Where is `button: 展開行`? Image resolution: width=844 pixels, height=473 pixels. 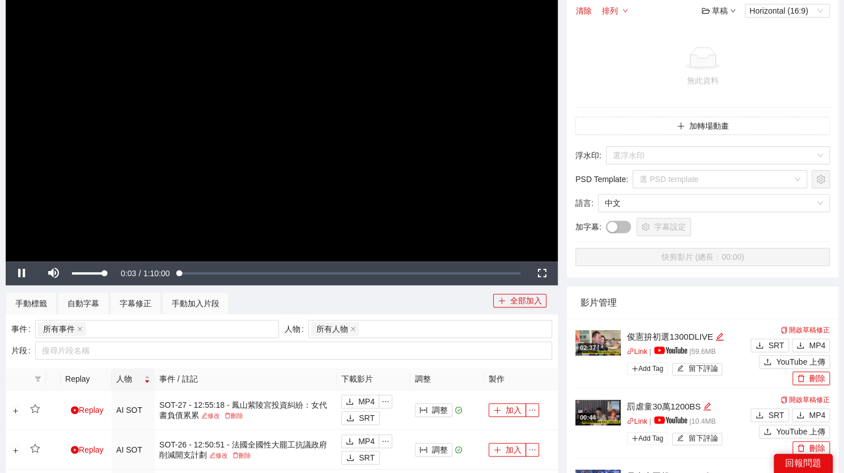 button: 展開行 is located at coordinates (16, 410).